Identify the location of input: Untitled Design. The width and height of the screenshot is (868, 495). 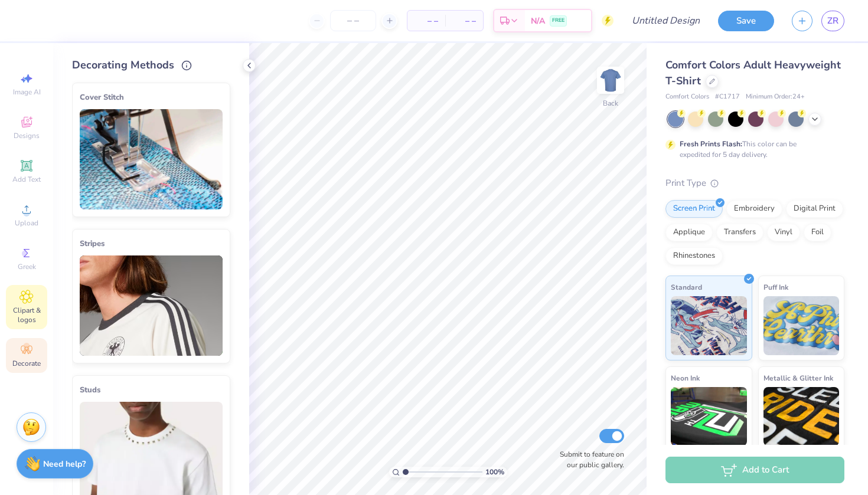
(665, 20).